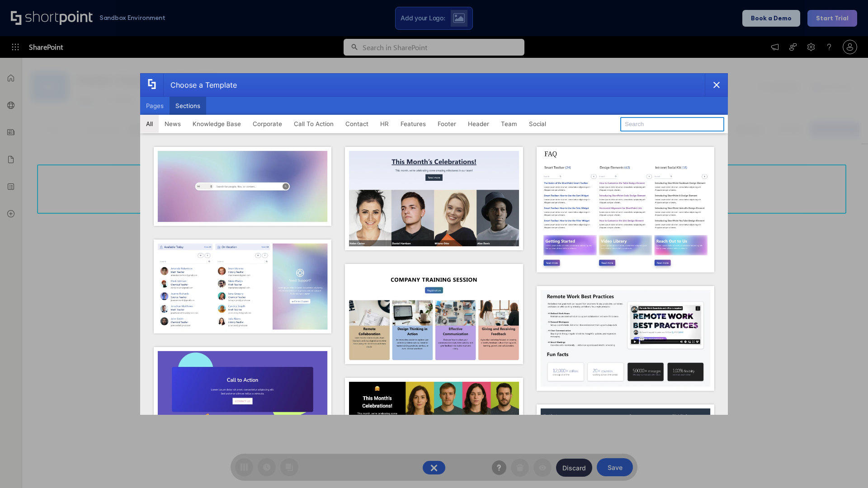 The image size is (868, 488). I want to click on button: Knowledge Base, so click(217, 124).